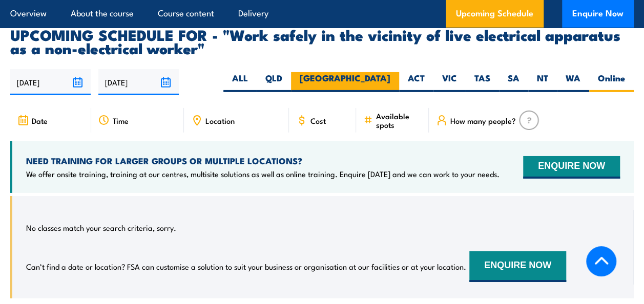  Describe the element at coordinates (239, 82) in the screenshot. I see `label: ALL` at that location.